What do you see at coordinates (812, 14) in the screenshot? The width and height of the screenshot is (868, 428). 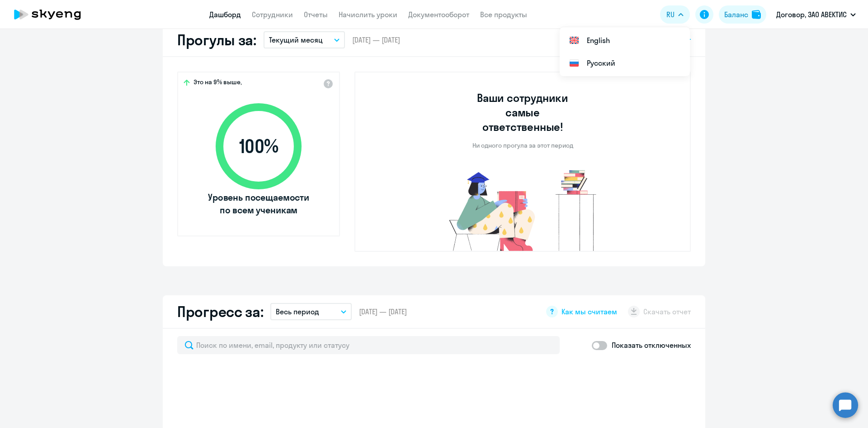 I see `p: Договор, ЗАО АВЕКТИС` at bounding box center [812, 14].